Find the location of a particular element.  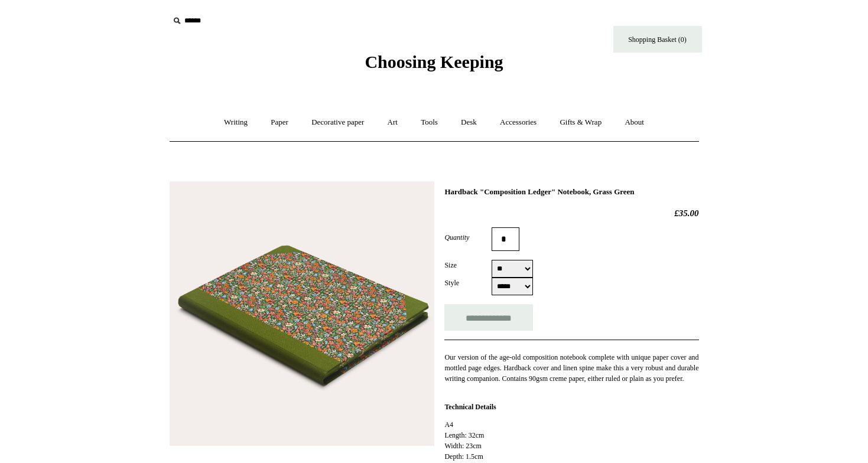

a: Writing is located at coordinates (235, 122).